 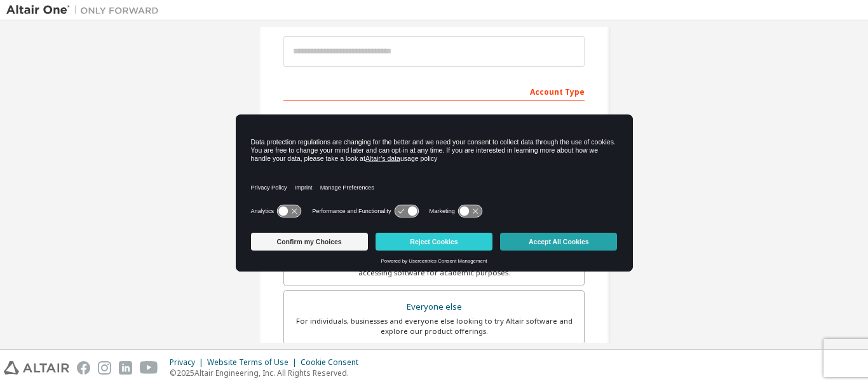 I want to click on div: Cookie Consent, so click(x=333, y=362).